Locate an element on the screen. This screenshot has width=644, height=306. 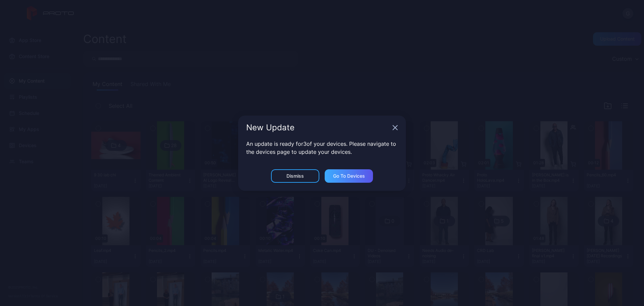
p: An update is ready for 3 of your devices. Please navigate to the devices page to update your devi... is located at coordinates (322, 148).